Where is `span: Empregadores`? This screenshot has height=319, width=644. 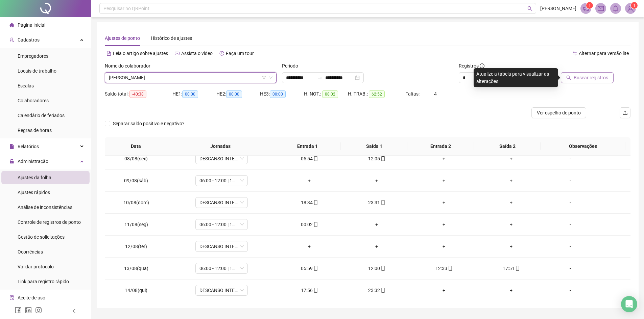 span: Empregadores is located at coordinates (33, 56).